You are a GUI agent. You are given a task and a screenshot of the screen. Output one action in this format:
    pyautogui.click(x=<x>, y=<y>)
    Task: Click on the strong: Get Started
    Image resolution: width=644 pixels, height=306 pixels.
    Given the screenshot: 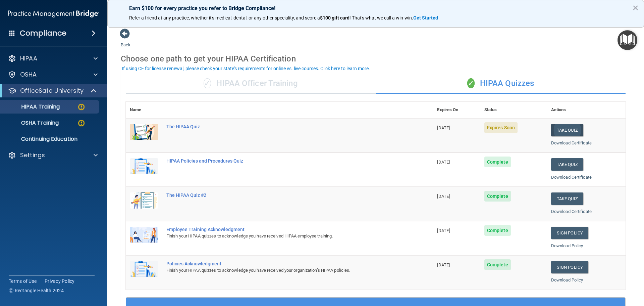 What is the action you would take?
    pyautogui.click(x=426, y=18)
    